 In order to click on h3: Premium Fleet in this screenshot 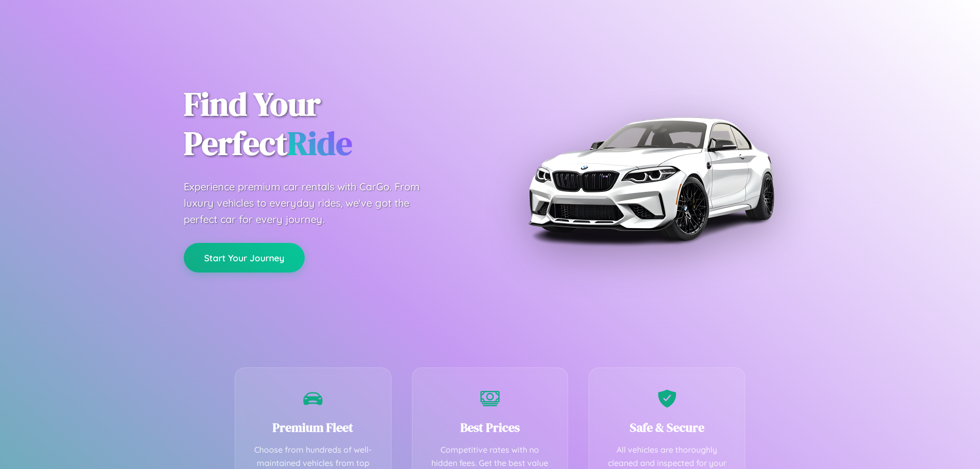, I will do `click(313, 427)`.